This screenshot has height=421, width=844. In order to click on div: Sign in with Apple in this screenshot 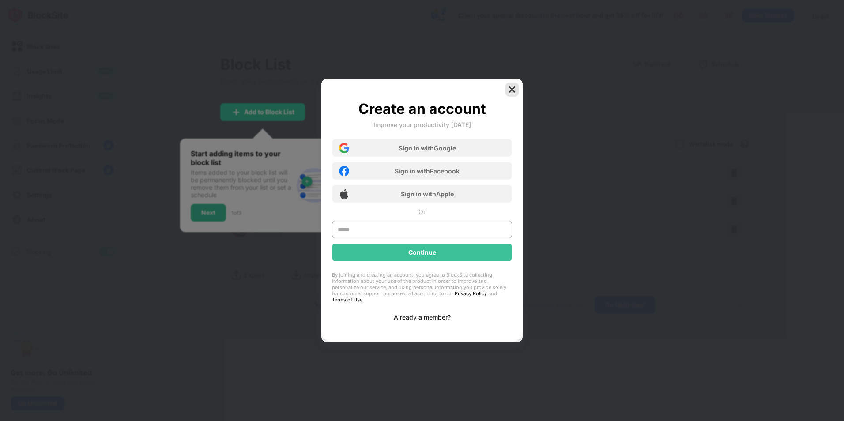, I will do `click(427, 194)`.